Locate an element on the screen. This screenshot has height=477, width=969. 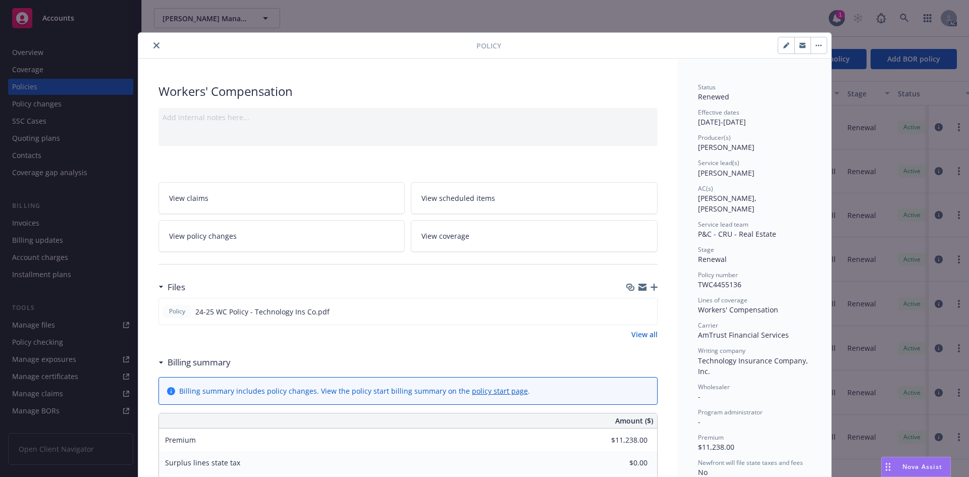
span: View claims is located at coordinates (189, 198).